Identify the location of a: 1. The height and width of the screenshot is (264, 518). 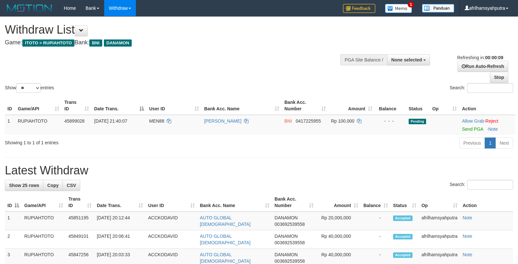
(491, 143).